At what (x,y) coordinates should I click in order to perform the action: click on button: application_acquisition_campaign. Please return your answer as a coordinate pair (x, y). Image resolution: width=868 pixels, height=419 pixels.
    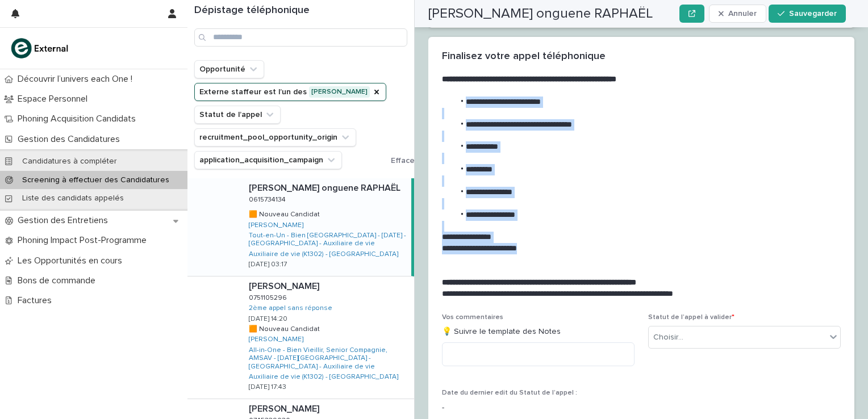
    Looking at the image, I should click on (268, 160).